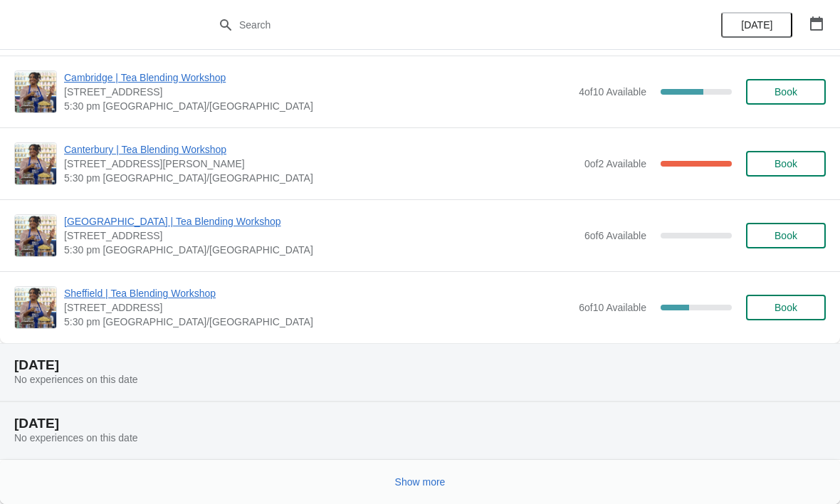  What do you see at coordinates (615, 164) in the screenshot?
I see `span: 0 of 2 Available` at bounding box center [615, 164].